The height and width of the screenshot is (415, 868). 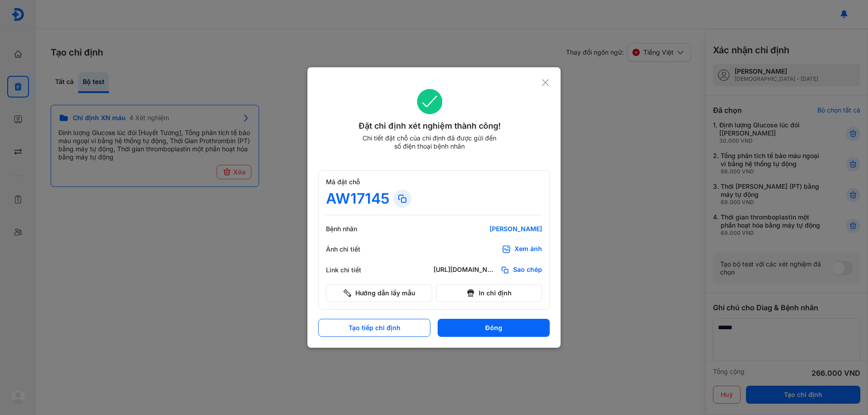 I want to click on div: Link chi tiết, so click(x=353, y=270).